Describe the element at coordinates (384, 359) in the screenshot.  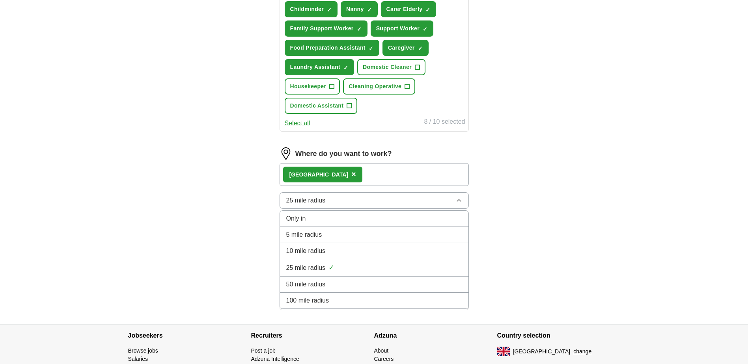
I see `a: Careers` at that location.